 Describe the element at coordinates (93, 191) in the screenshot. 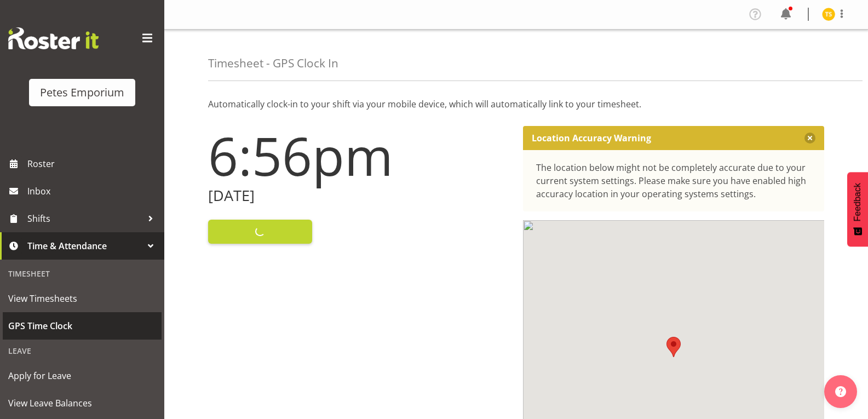

I see `span: Inbox` at that location.